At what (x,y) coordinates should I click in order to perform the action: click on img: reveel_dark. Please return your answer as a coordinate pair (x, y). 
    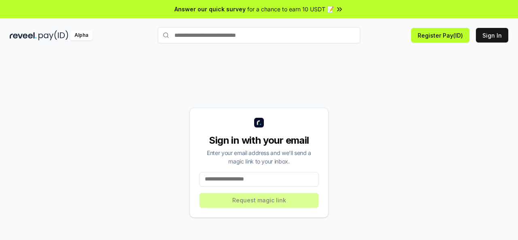
    Looking at the image, I should click on (23, 35).